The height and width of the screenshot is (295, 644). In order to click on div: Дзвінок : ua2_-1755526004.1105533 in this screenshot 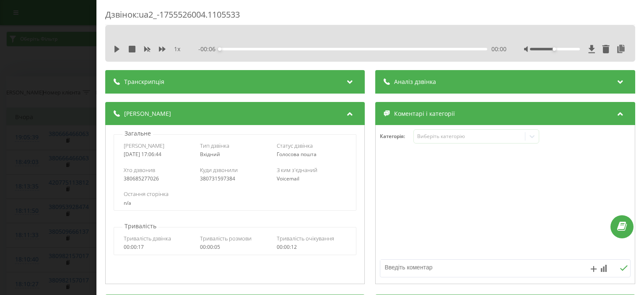, I will do `click(370, 17)`.